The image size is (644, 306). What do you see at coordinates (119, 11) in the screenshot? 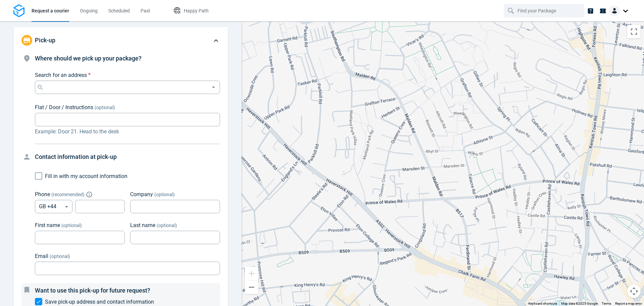
I see `span: Scheduled` at bounding box center [119, 11].